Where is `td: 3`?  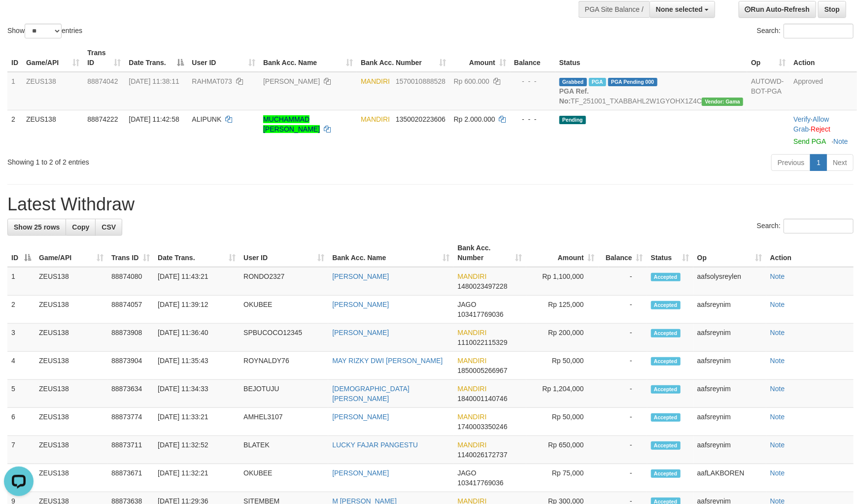
td: 3 is located at coordinates (21, 337).